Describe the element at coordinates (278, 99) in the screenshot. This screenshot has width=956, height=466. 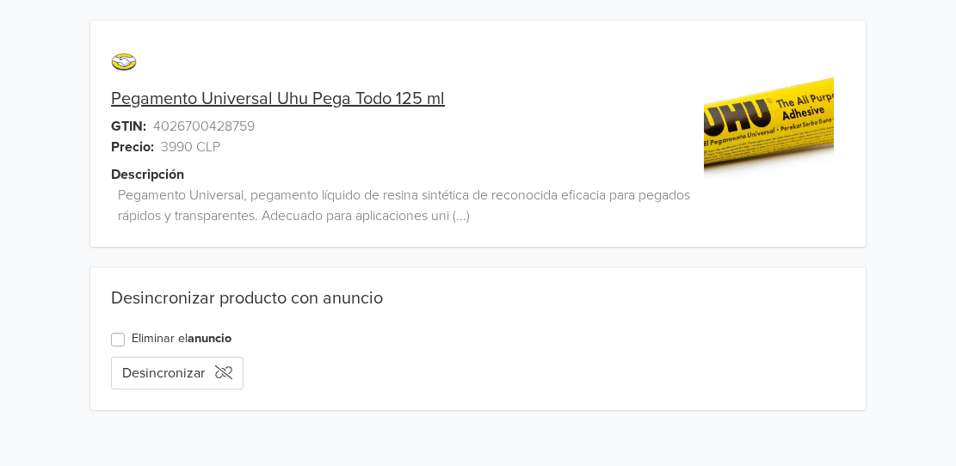
I see `a: Pegamento Universal Uhu Pega Todo 125 ml` at that location.